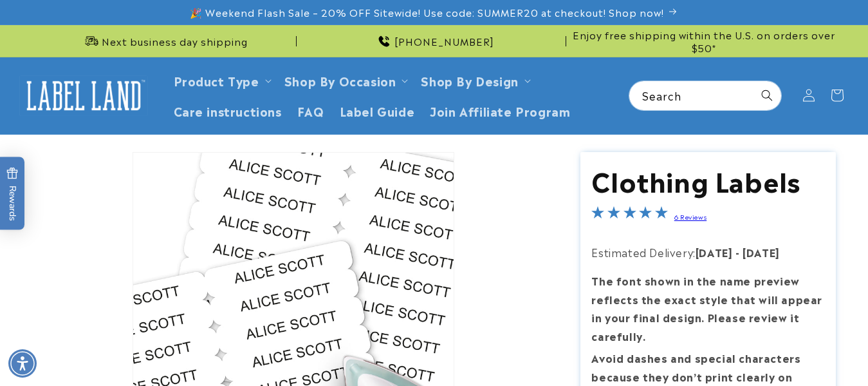 The height and width of the screenshot is (386, 868). Describe the element at coordinates (691, 216) in the screenshot. I see `a: 6 Reviews - open in a new tab` at that location.